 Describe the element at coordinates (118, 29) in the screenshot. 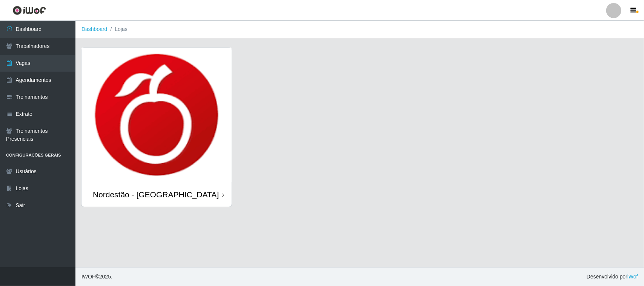

I see `li: Lojas` at that location.